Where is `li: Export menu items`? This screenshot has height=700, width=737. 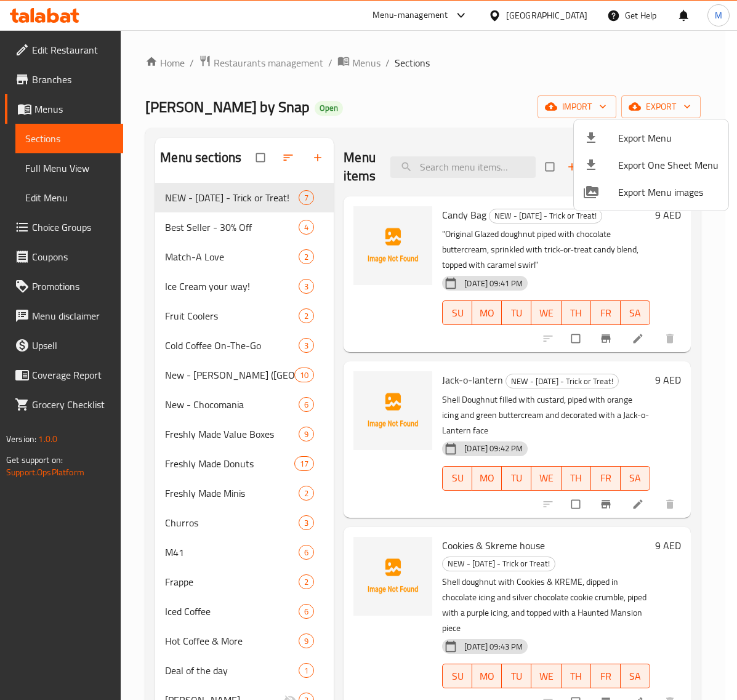
li: Export menu items is located at coordinates (651, 138).